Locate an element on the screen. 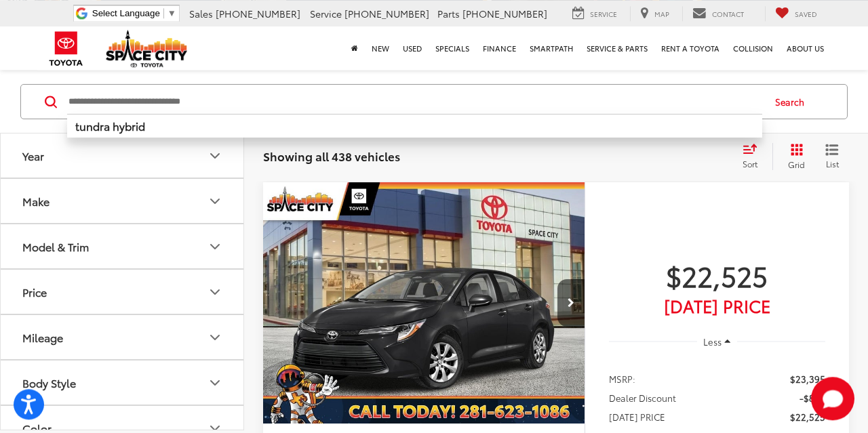 This screenshot has width=868, height=433. button: YearYear is located at coordinates (123, 155).